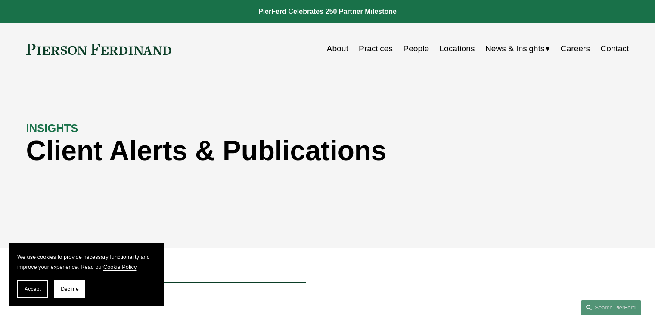 This screenshot has height=315, width=655. I want to click on a: Locations, so click(457, 49).